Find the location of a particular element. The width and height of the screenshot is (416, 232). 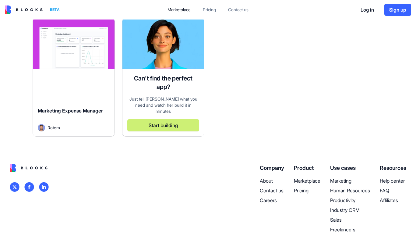

div: Pricing is located at coordinates (209, 10).